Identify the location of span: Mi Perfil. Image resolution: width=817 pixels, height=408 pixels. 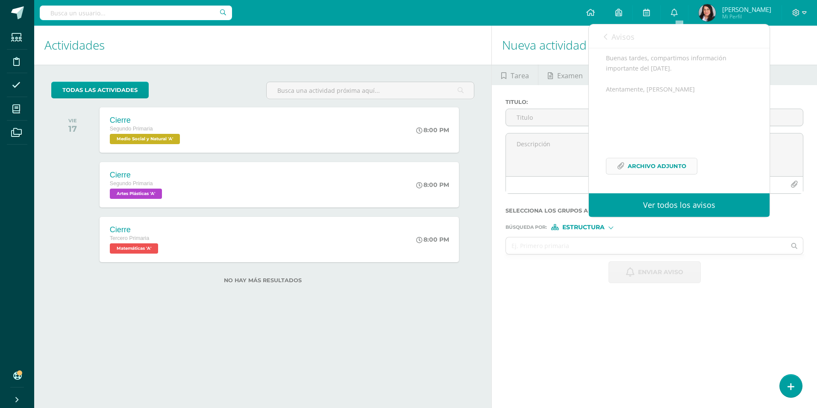
(747, 16).